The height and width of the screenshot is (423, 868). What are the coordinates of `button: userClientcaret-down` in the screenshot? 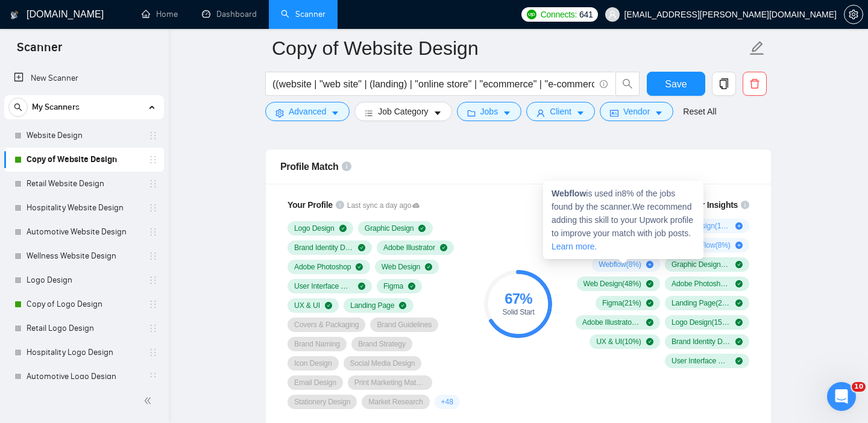 It's located at (560, 111).